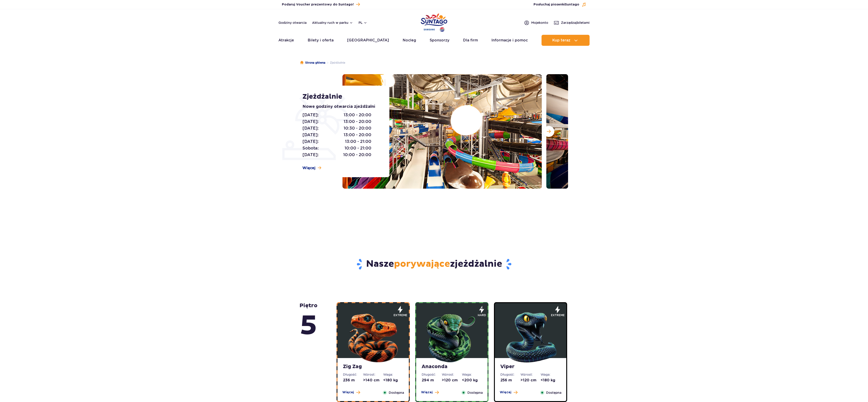  What do you see at coordinates (374, 336) in the screenshot?
I see `img: 683e9d18e24cb188547945.png` at bounding box center [374, 336].